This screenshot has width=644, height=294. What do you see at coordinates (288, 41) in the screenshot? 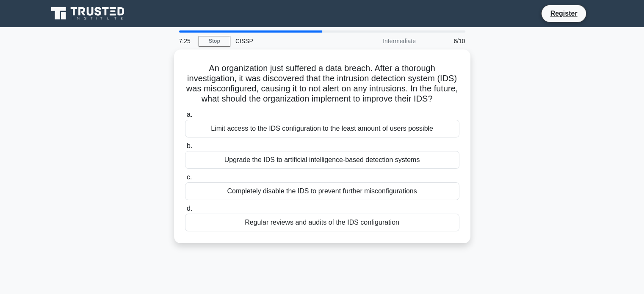
I see `div: CISSP` at bounding box center [288, 41].